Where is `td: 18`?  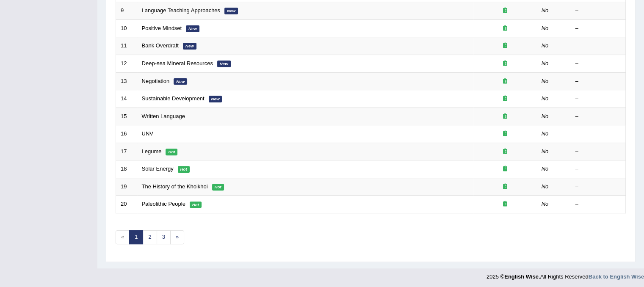 td: 18 is located at coordinates (127, 169).